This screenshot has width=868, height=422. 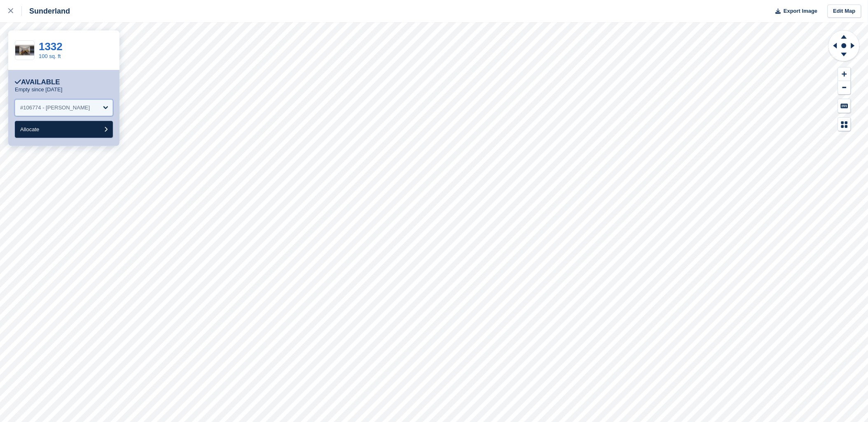 What do you see at coordinates (845, 124) in the screenshot?
I see `button: Map Legend` at bounding box center [845, 124].